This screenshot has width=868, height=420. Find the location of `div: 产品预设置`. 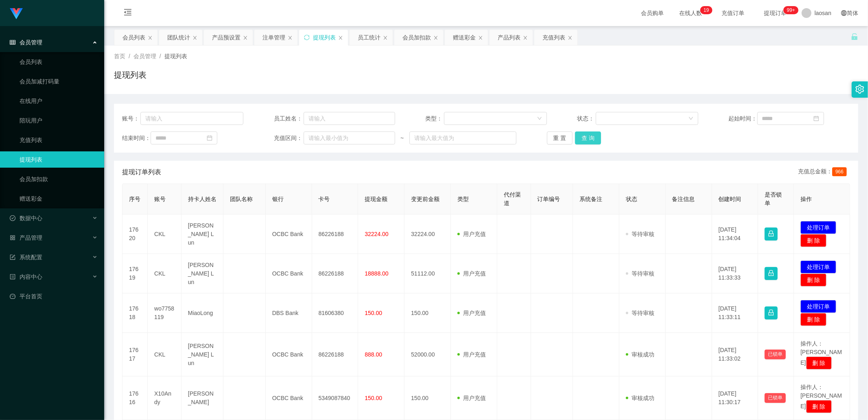

div: 产品预设置 is located at coordinates (226, 38).